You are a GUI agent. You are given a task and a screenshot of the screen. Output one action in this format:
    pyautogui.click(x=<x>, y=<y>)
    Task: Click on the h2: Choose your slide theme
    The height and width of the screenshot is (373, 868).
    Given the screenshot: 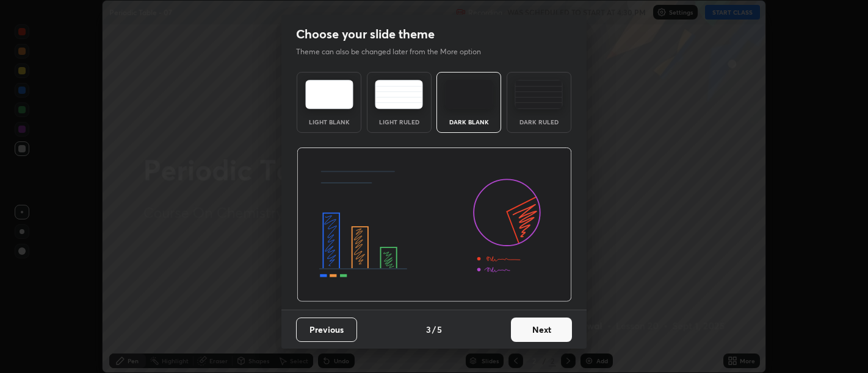 What is the action you would take?
    pyautogui.click(x=365, y=34)
    